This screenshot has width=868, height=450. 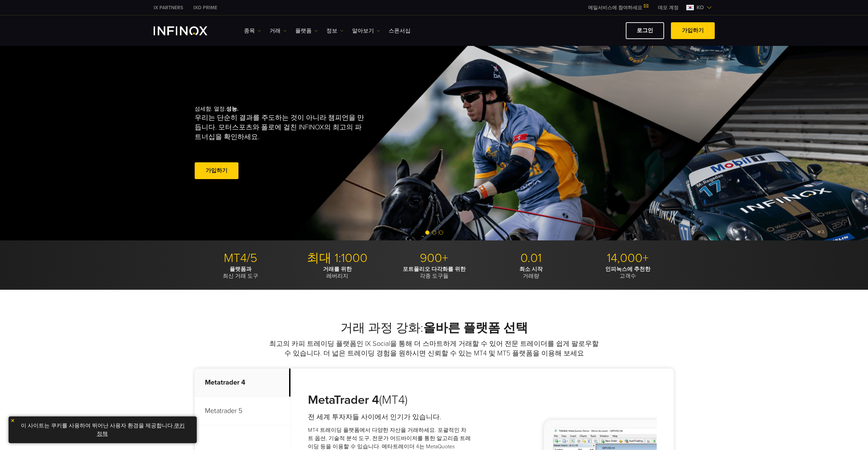 What do you see at coordinates (253, 31) in the screenshot?
I see `a: 종목` at bounding box center [253, 31].